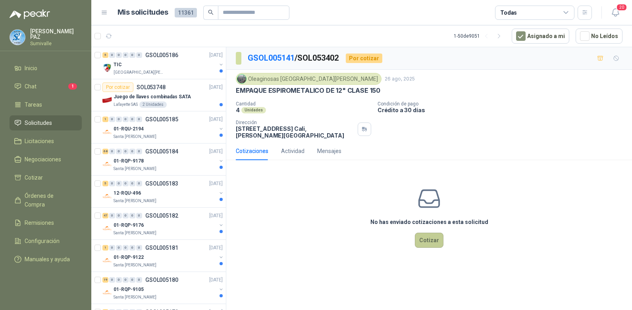 The height and width of the screenshot is (310, 632). I want to click on p: GSOL005184, so click(162, 152).